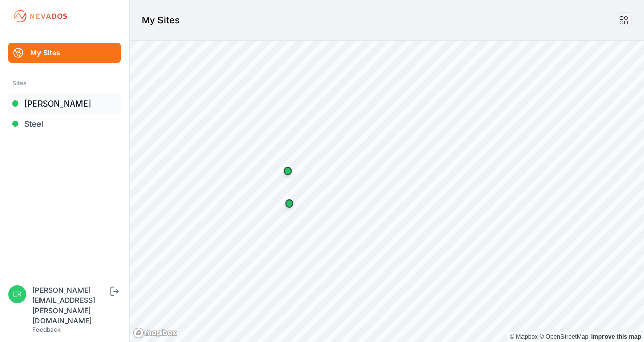 The width and height of the screenshot is (644, 342). Describe the element at coordinates (524, 337) in the screenshot. I see `a: Mapbox` at that location.